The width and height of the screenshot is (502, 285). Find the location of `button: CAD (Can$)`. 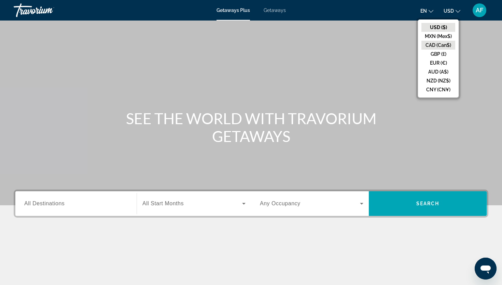

button: CAD (Can$) is located at coordinates (438, 45).